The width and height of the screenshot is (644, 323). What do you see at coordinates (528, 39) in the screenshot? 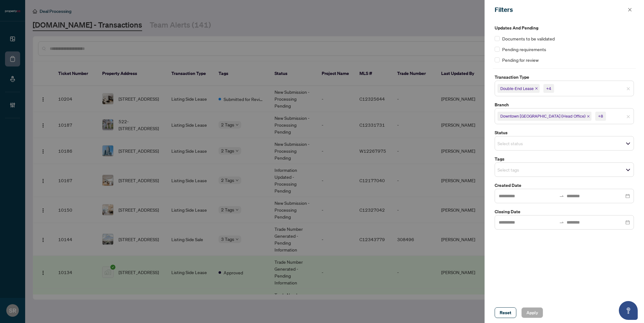
I see `span: Documents to be validated` at bounding box center [528, 39].